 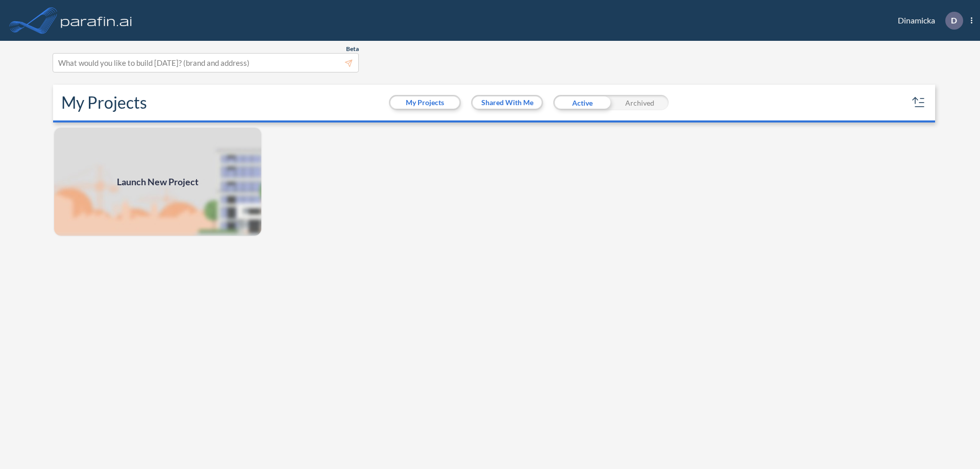 I want to click on img: add, so click(x=158, y=182).